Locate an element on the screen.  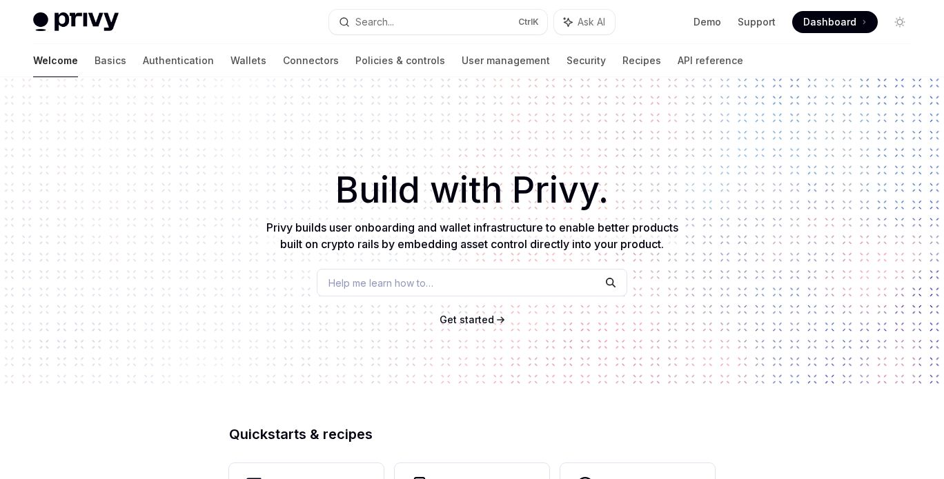
a: Welcome is located at coordinates (55, 61).